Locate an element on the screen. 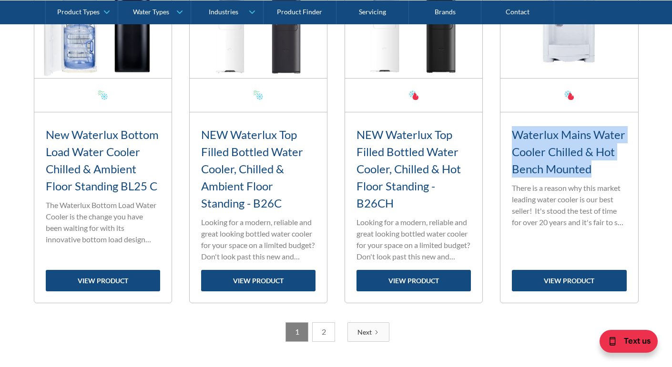  div: Water Types is located at coordinates (151, 11).